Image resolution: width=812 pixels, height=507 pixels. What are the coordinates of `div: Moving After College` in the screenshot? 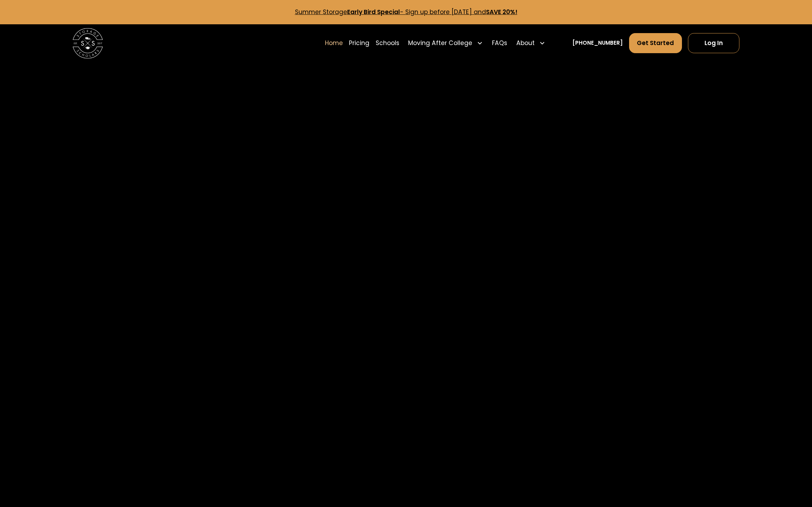 It's located at (440, 43).